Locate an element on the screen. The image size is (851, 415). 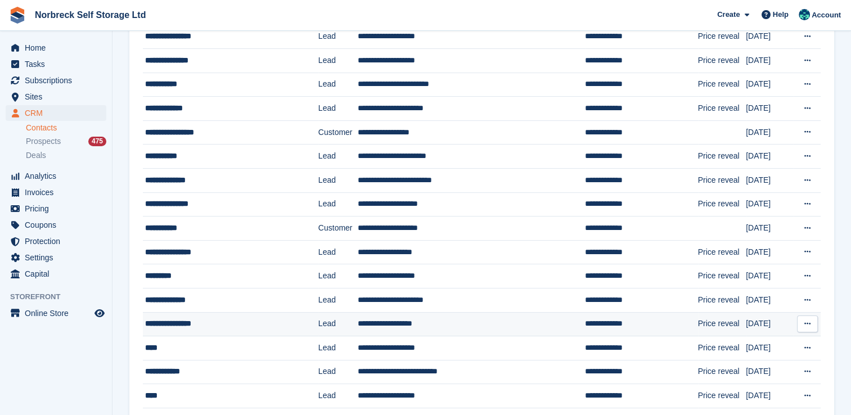
span: Tasks is located at coordinates (58, 64).